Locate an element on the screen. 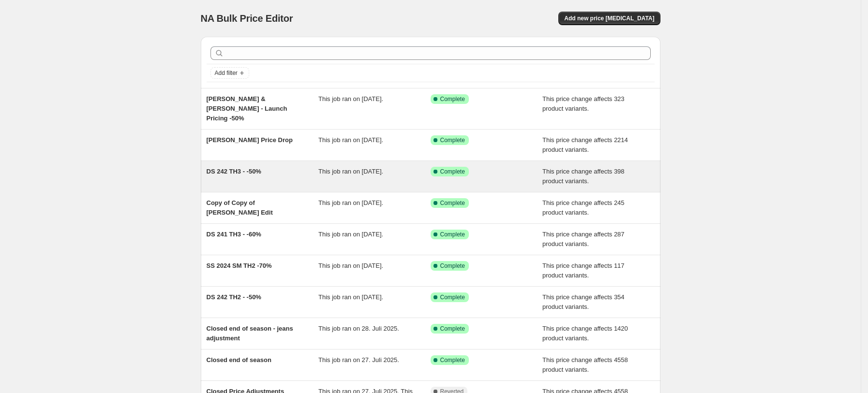  span: This price change affects 117 product variants. is located at coordinates (584, 270).